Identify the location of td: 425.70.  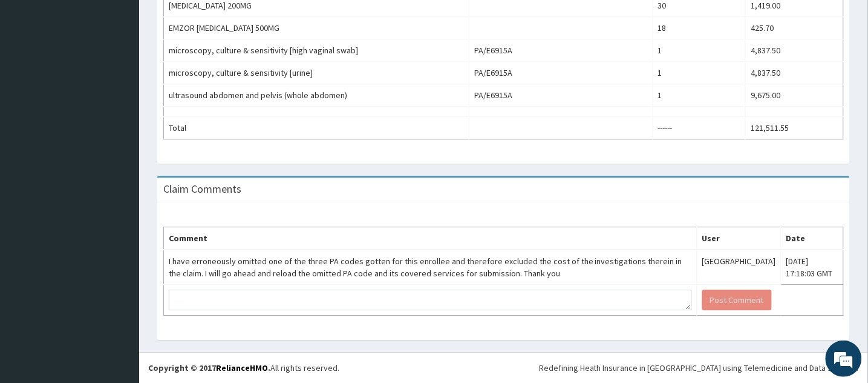
(795, 28).